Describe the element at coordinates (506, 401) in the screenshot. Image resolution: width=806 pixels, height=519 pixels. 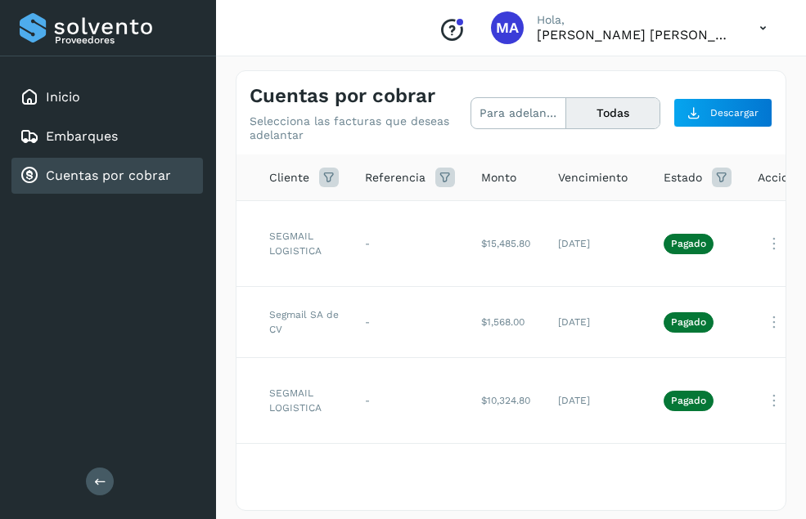
I see `td: $10,324.80` at that location.